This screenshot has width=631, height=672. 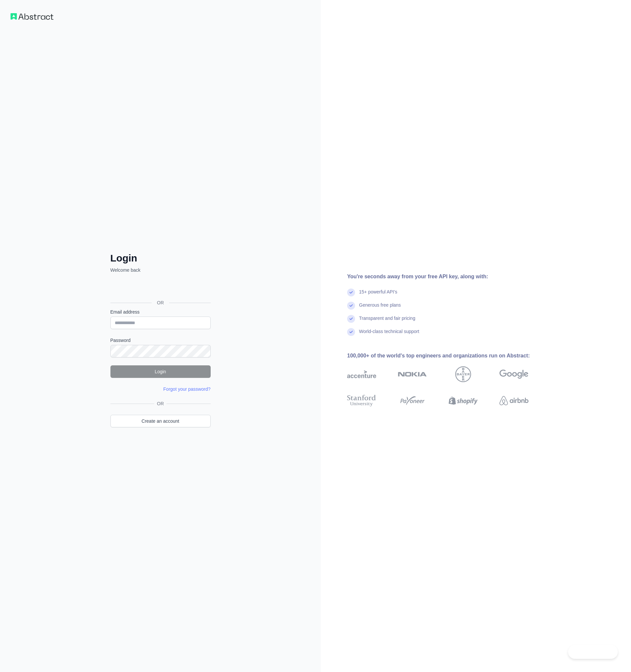 I want to click on img: payoneer, so click(x=412, y=401).